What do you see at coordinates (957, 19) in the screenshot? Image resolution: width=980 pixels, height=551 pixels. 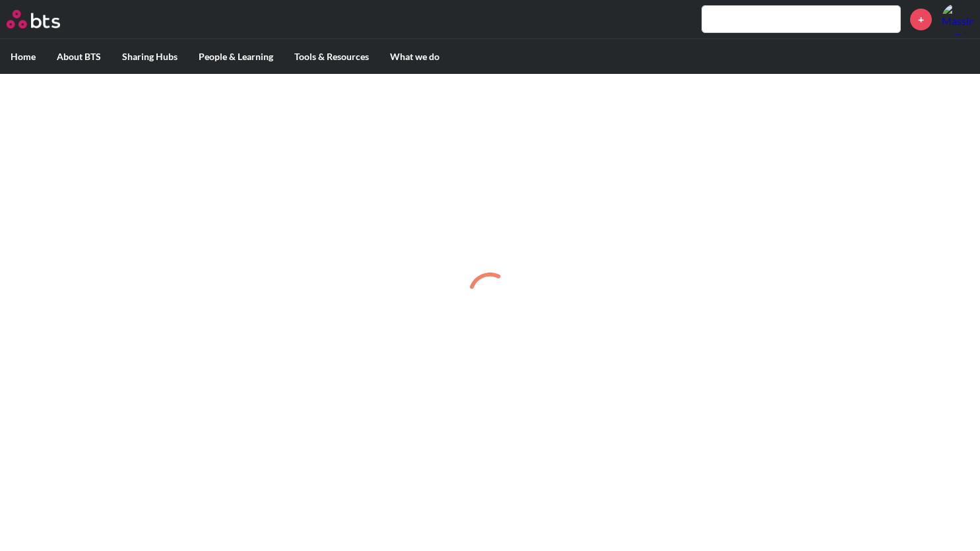 I see `a: Profile` at bounding box center [957, 19].